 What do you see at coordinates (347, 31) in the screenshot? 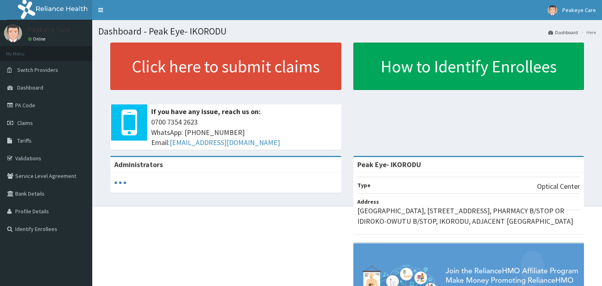
I see `h1: Dashboard - Peak Eye- IKORODU` at bounding box center [347, 31].